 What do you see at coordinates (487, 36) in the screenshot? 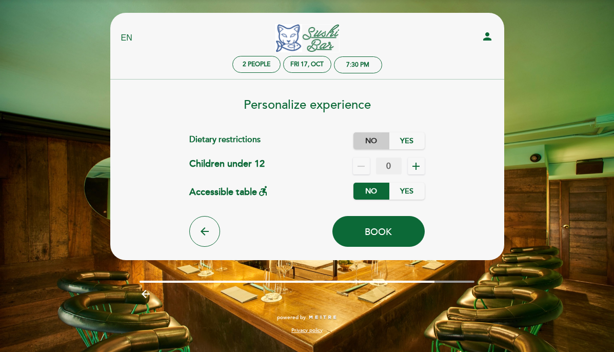
I see `i: person` at bounding box center [487, 36].